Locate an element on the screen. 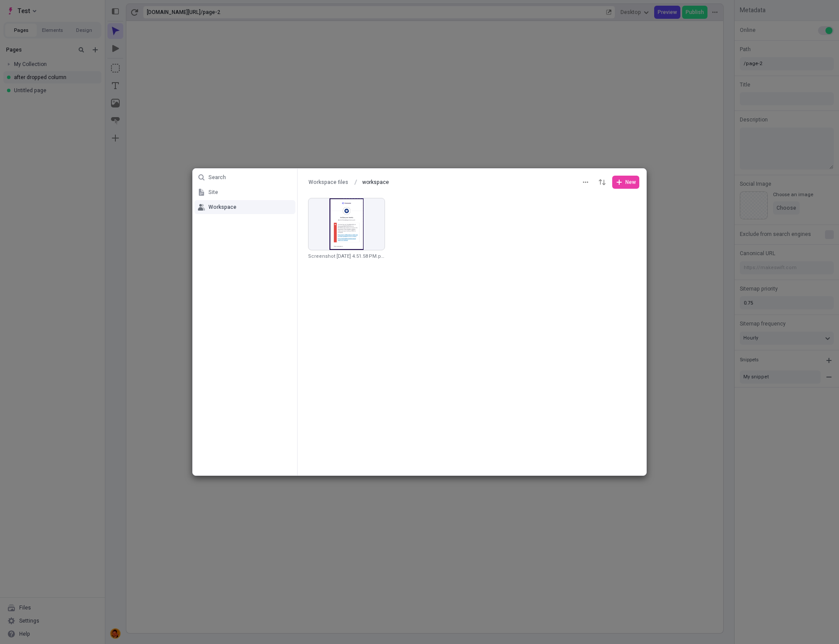  span: Site is located at coordinates (213, 192).